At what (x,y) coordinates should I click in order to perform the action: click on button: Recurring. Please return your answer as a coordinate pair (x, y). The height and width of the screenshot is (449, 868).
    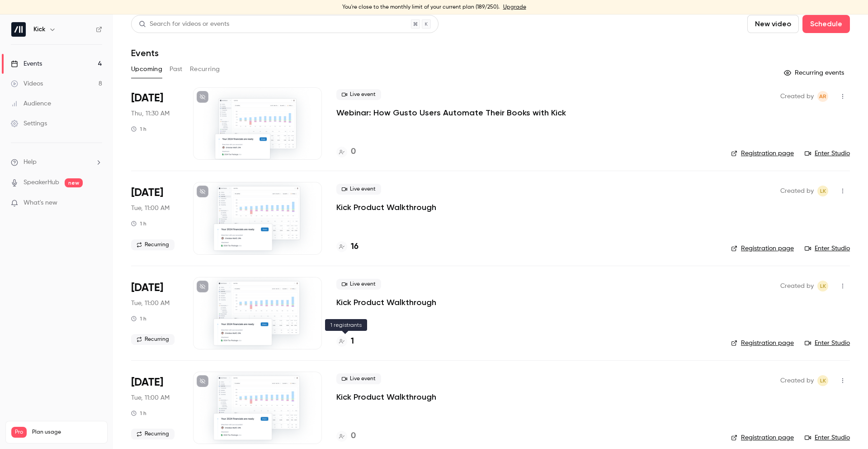
    Looking at the image, I should click on (205, 69).